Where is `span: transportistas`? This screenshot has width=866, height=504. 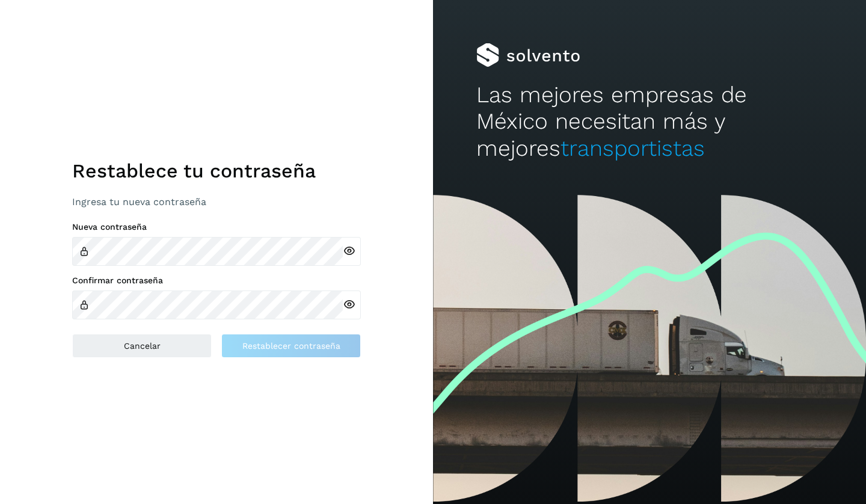 span: transportistas is located at coordinates (633, 148).